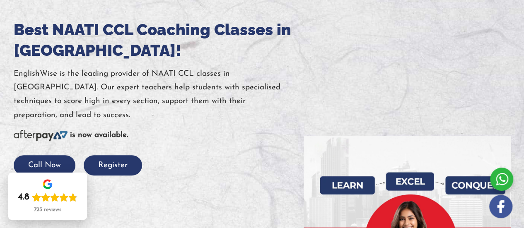 The height and width of the screenshot is (228, 524). Describe the element at coordinates (48, 210) in the screenshot. I see `div: 723 reviews` at that location.